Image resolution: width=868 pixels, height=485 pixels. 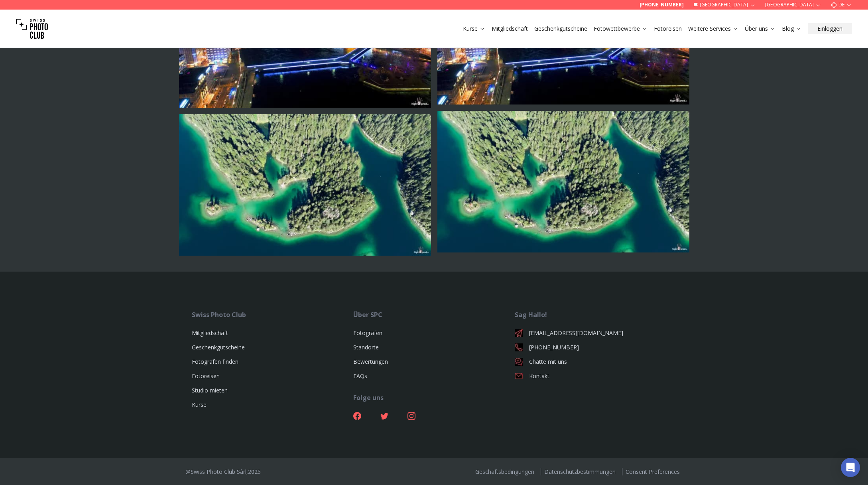 I want to click on button: Geschenkgutscheine, so click(x=561, y=28).